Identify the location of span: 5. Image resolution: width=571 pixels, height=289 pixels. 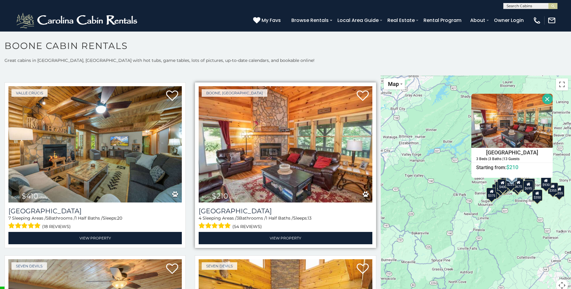
(47, 218).